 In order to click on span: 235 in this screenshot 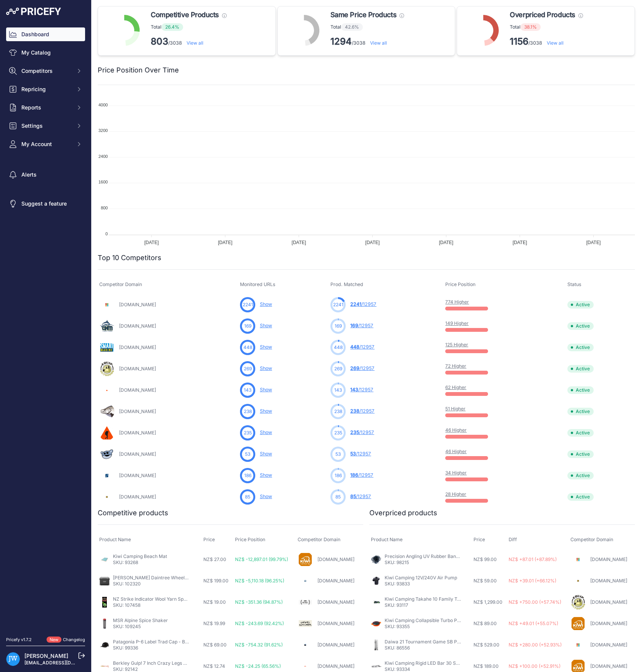, I will do `click(355, 432)`.